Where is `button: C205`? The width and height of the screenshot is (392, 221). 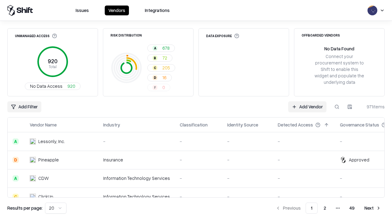 button: C205 is located at coordinates (161, 68).